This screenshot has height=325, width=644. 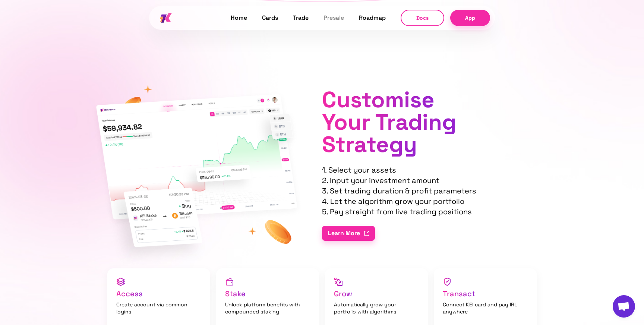 What do you see at coordinates (369, 144) in the screenshot?
I see `span: Strategy` at bounding box center [369, 144].